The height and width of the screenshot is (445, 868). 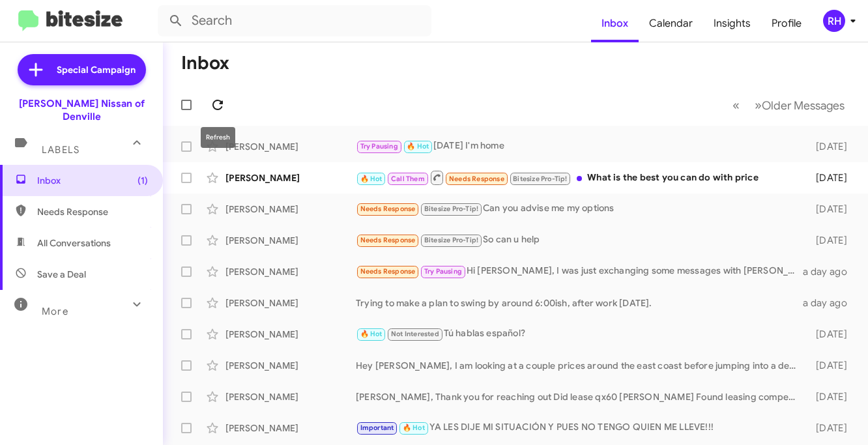 What do you see at coordinates (579, 427) in the screenshot?
I see `div: YA LES DIJE MI SITUACIÓN Y PUES NO TENGO QUIEN ME LLEVE!!!` at bounding box center [579, 427].